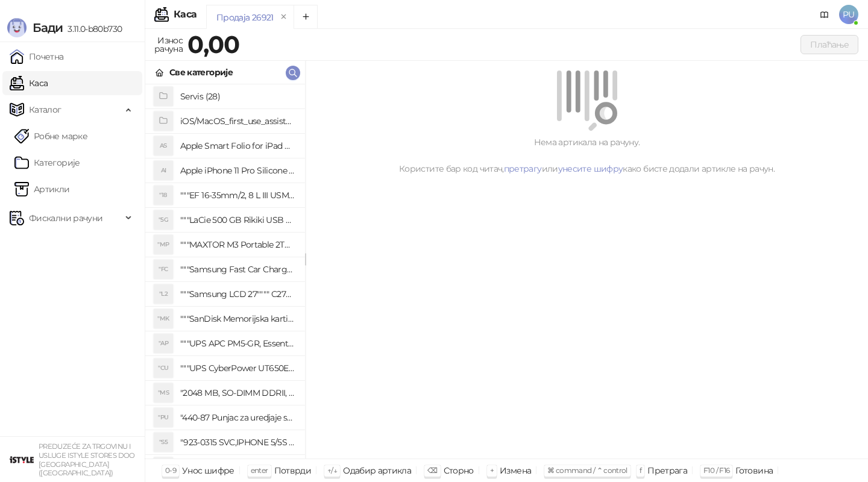 The height and width of the screenshot is (482, 868). I want to click on div: "SD, so click(163, 468).